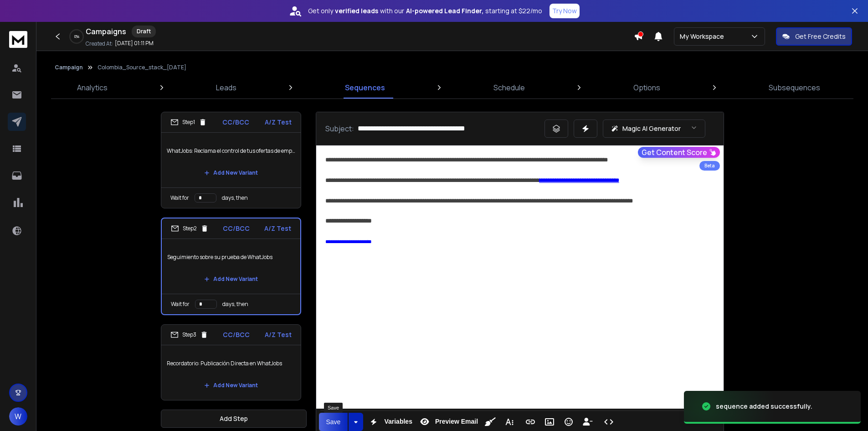 This screenshot has height=431, width=868. Describe the element at coordinates (646, 87) in the screenshot. I see `a: Options` at that location.